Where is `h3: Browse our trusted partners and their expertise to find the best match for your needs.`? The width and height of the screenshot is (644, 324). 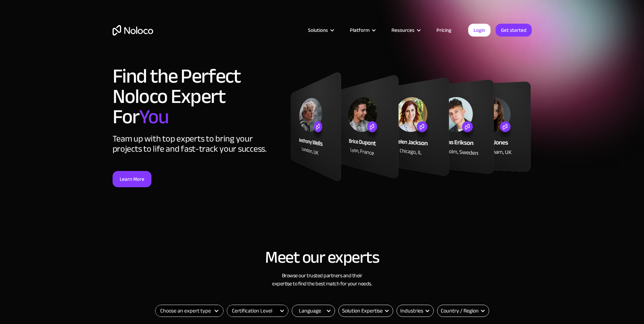 h3: Browse our trusted partners and their expertise to find the best match for your needs. is located at coordinates (322, 280).